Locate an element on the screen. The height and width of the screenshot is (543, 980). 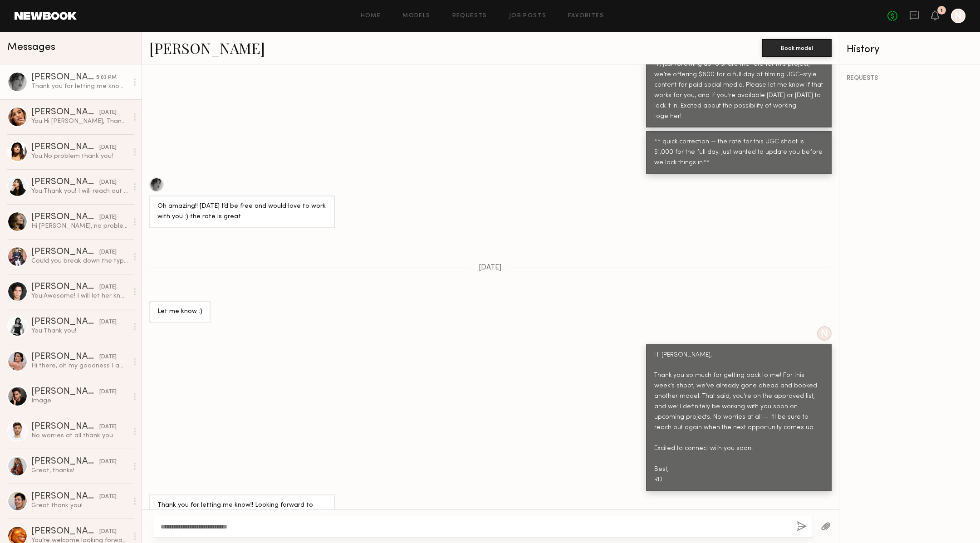
div: Great, thanks! is located at coordinates (79, 471).